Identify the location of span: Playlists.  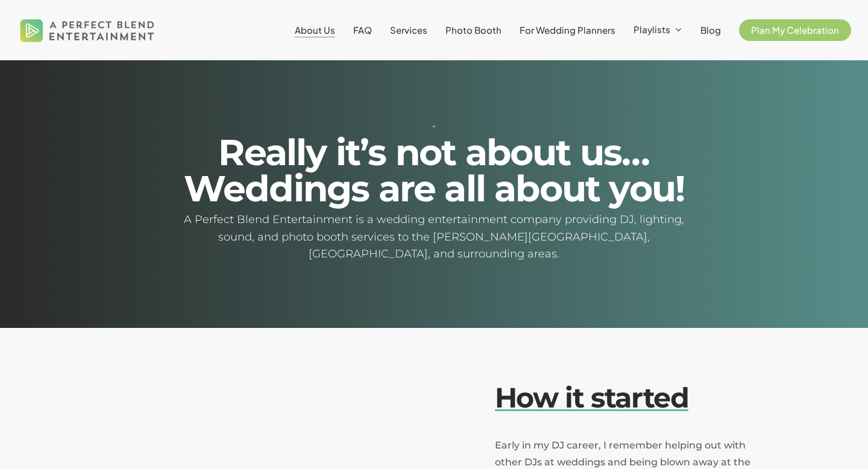
(652, 29).